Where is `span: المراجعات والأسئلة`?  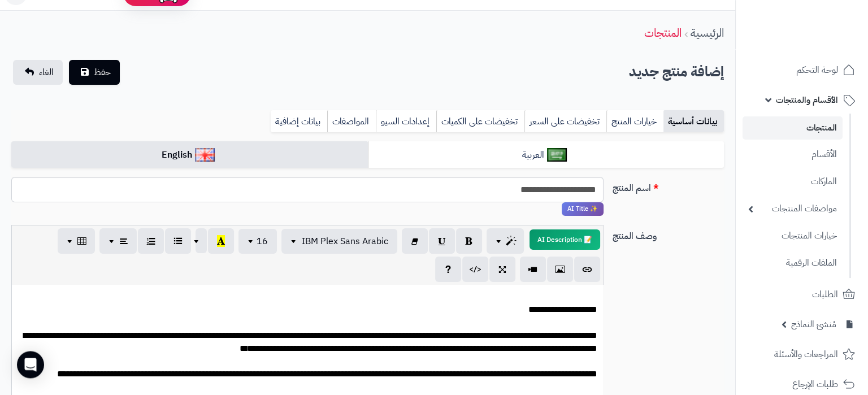
span: المراجعات والأسئلة is located at coordinates (806, 354).